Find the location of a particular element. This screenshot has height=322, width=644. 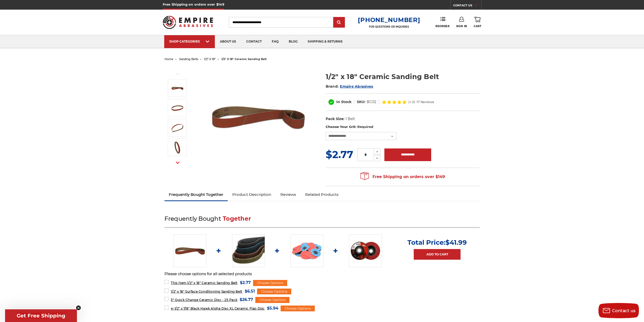

label: Choose Your Grit: is located at coordinates (403, 127).